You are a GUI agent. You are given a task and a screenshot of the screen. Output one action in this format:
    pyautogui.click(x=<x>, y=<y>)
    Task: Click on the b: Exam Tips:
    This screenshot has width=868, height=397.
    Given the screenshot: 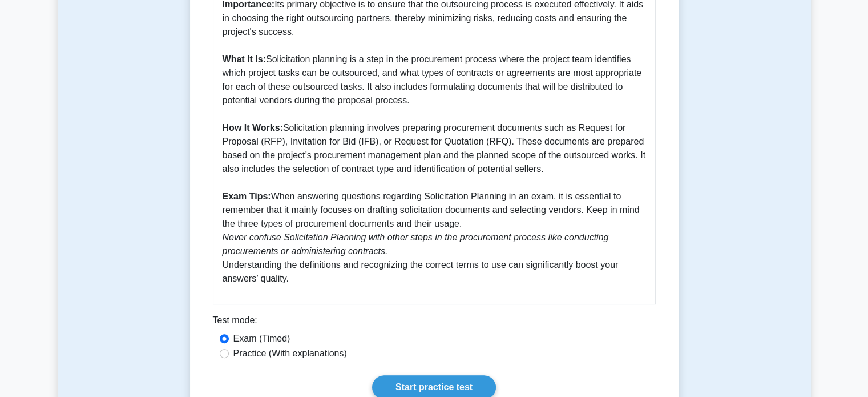 What is the action you would take?
    pyautogui.click(x=247, y=196)
    